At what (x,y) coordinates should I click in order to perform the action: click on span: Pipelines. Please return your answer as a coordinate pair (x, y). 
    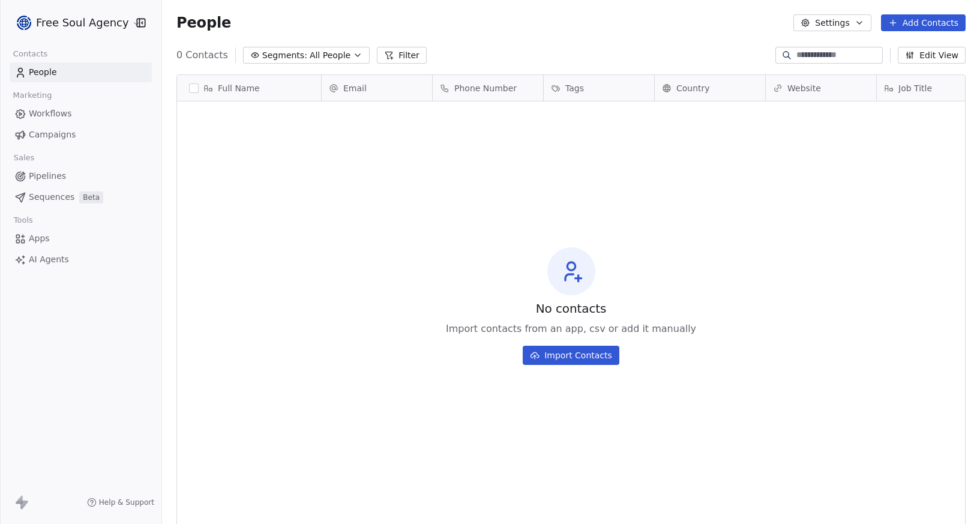
    Looking at the image, I should click on (47, 176).